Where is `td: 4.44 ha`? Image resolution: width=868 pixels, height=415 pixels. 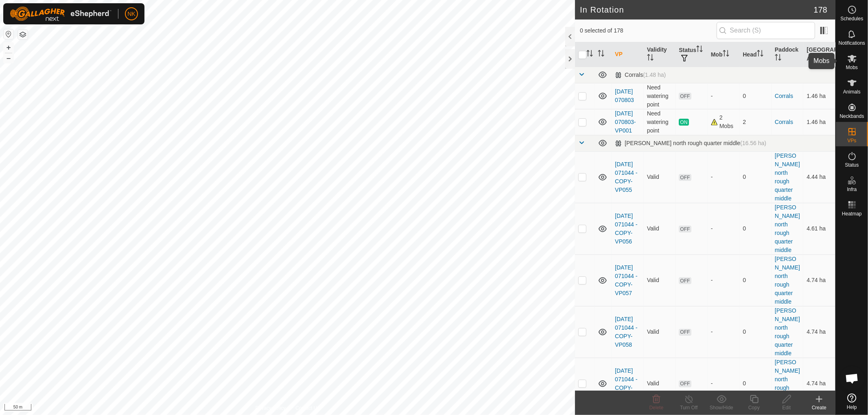 td: 4.44 ha is located at coordinates (819, 176).